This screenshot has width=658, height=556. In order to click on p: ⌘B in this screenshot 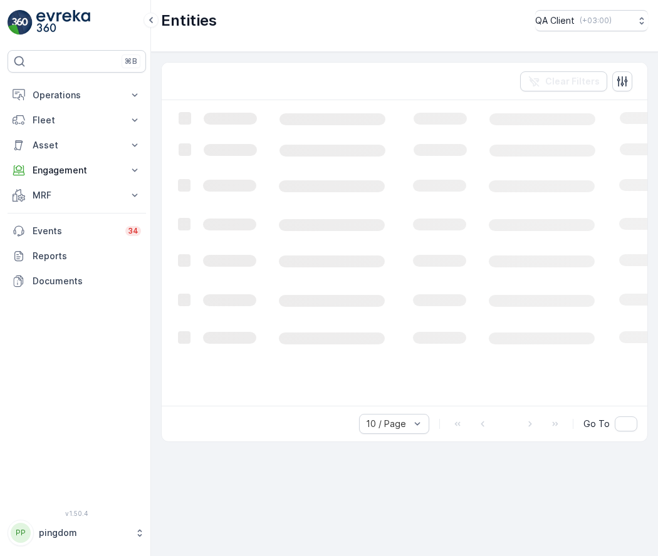, I will do `click(131, 61)`.